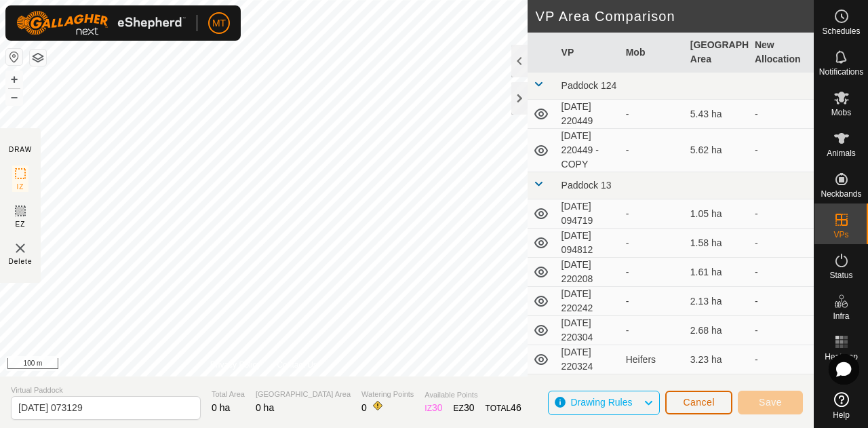 The image size is (868, 428). What do you see at coordinates (433, 407) in the screenshot?
I see `div: IZ` at bounding box center [433, 407].